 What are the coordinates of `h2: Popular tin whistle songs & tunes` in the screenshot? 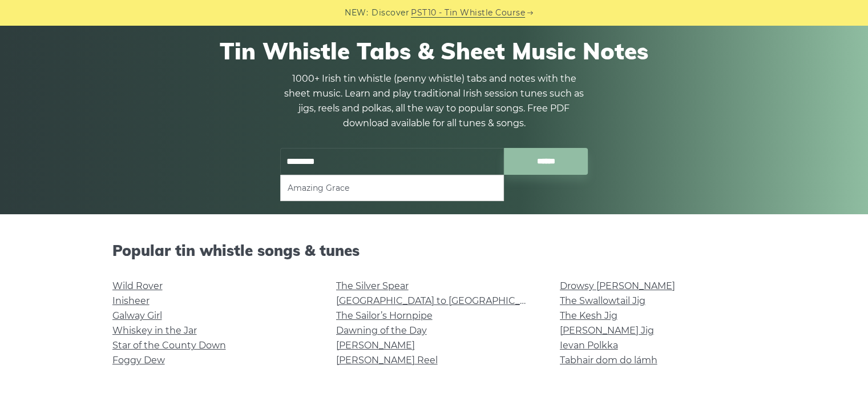 It's located at (434, 250).